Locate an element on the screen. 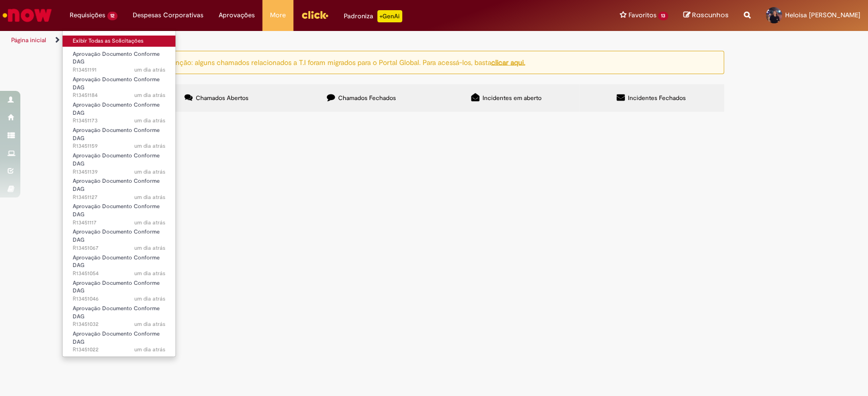  u: clicar aqui. is located at coordinates (508, 62).